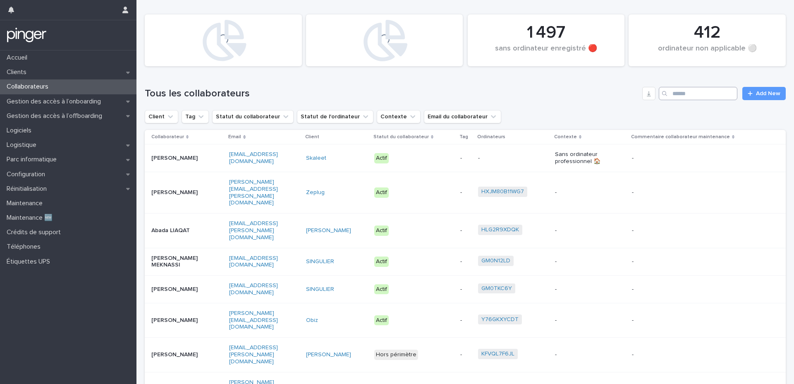 This screenshot has height=384, width=794. What do you see at coordinates (546, 53) in the screenshot?
I see `div: sans ordinateur enregistré 🔴` at bounding box center [546, 53].